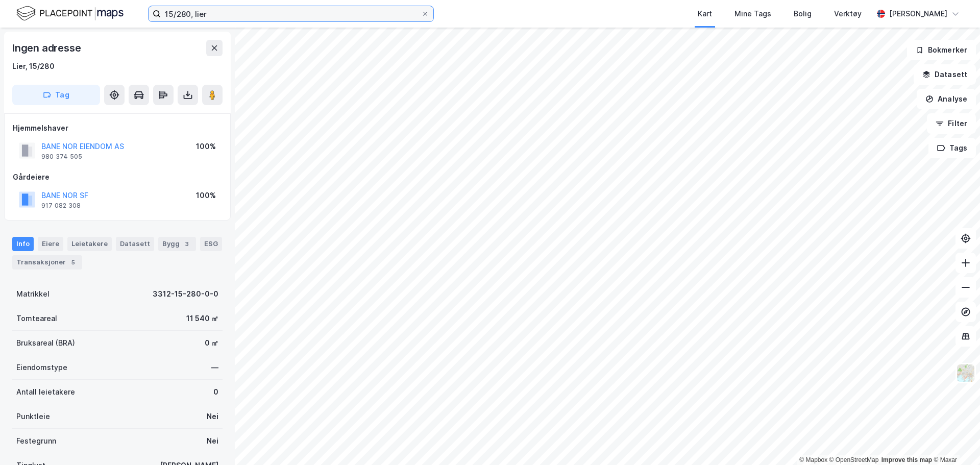  What do you see at coordinates (211, 244) in the screenshot?
I see `div: ESG` at bounding box center [211, 244].